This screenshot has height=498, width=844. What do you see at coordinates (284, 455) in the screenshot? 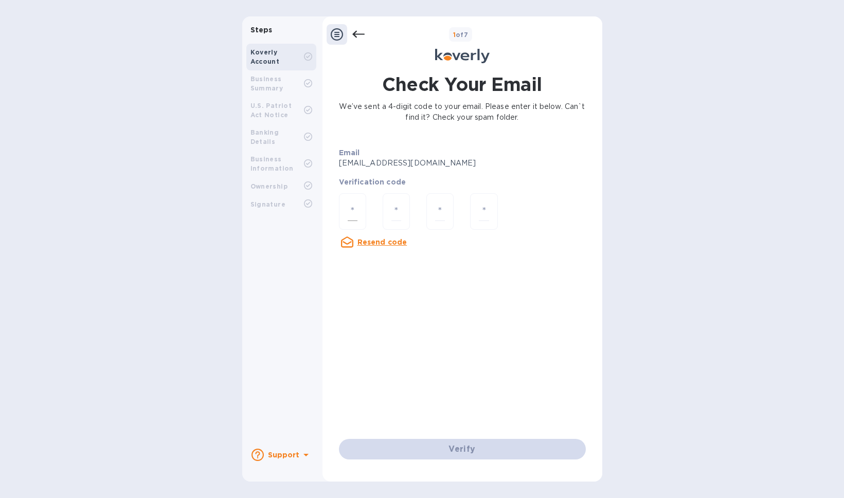
I see `b: Support` at bounding box center [284, 455].